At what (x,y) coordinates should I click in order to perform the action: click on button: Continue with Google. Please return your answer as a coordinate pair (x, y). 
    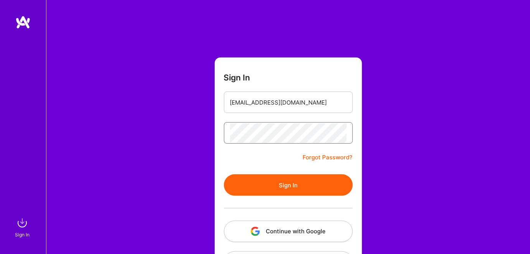
    Looking at the image, I should click on (289, 232).